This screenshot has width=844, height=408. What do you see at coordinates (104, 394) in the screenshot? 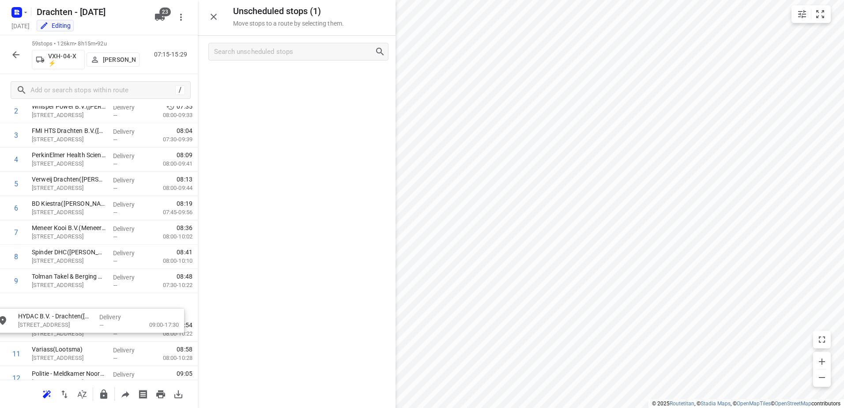
I see `button: Lock route` at bounding box center [104, 394].